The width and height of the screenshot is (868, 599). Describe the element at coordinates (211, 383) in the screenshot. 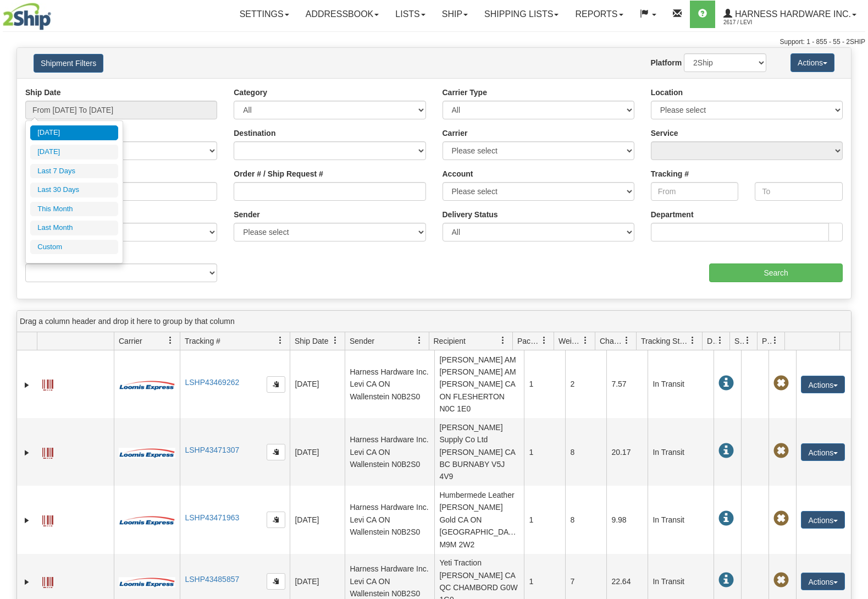

I see `a: LSHP43469262` at that location.